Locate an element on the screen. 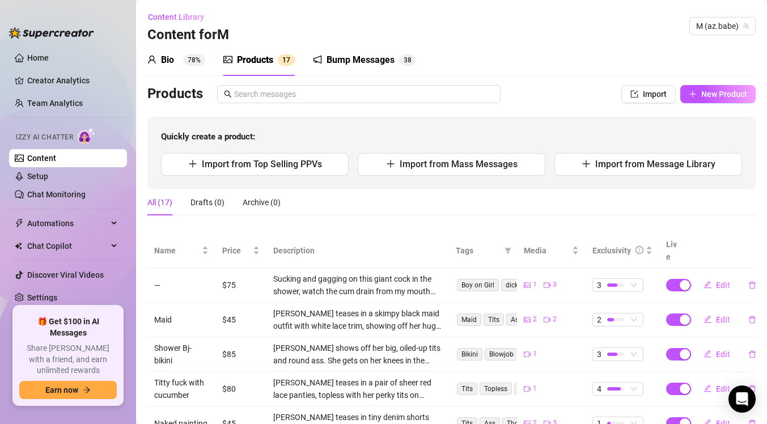 The height and width of the screenshot is (424, 767). span: Tags is located at coordinates (478, 251).